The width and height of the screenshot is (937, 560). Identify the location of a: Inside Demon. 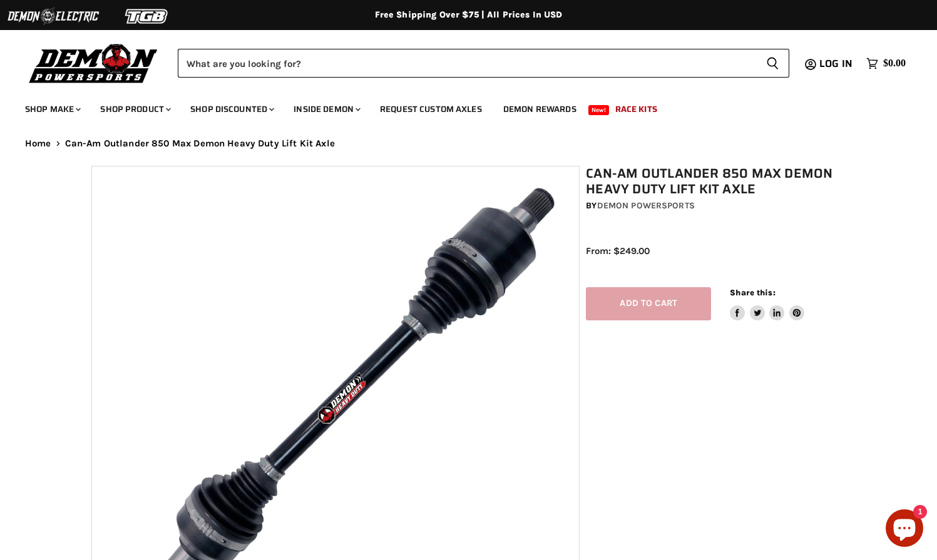
(326, 109).